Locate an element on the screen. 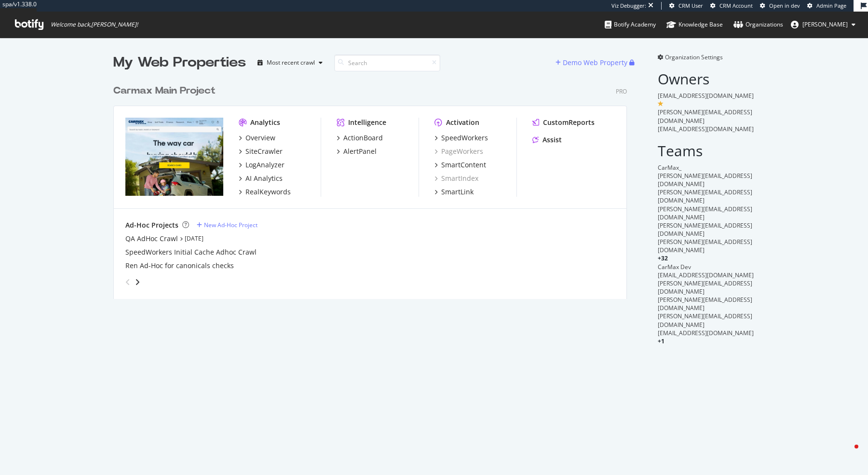  button: Most recent crawl is located at coordinates (290, 63).